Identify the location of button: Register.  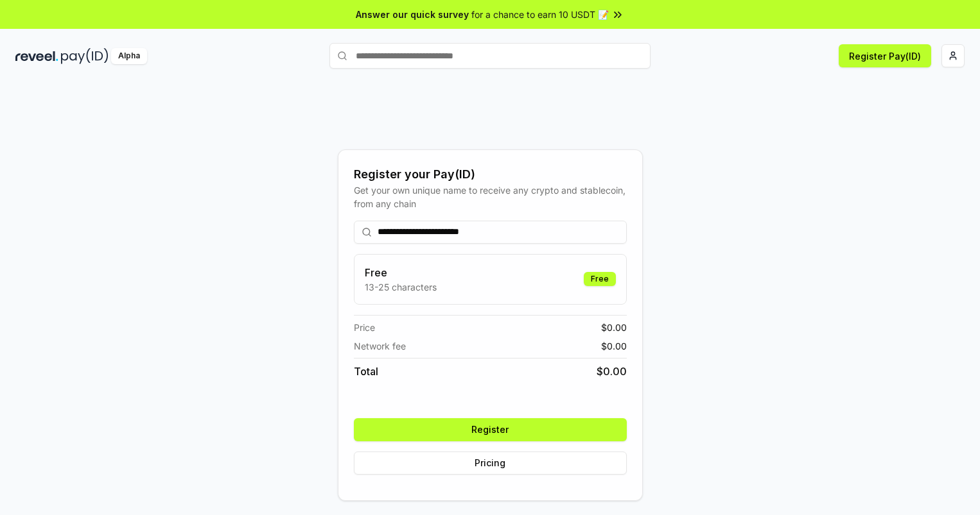
(490, 430).